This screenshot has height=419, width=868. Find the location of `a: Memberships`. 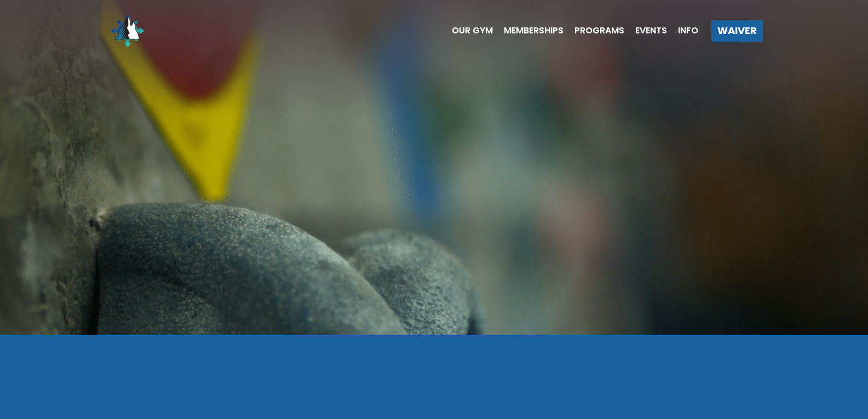

a: Memberships is located at coordinates (528, 31).